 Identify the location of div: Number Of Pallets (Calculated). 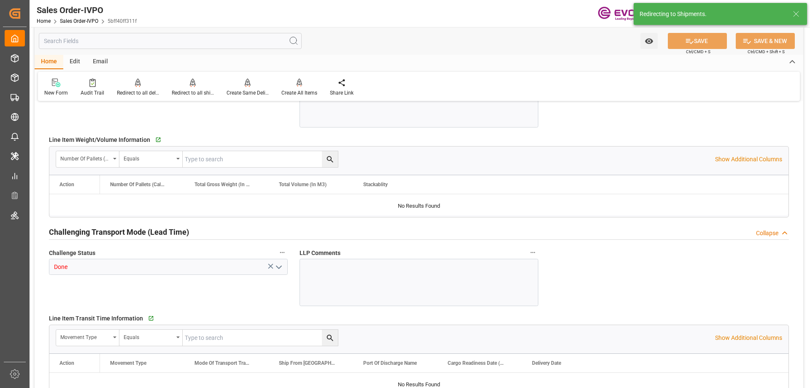
(85, 157).